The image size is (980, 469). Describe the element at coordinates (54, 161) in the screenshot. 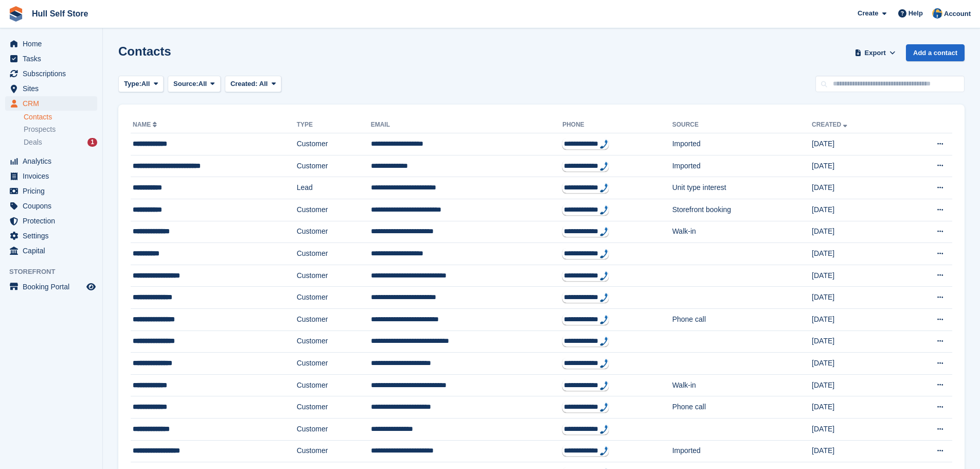

I see `span: Analytics` at that location.